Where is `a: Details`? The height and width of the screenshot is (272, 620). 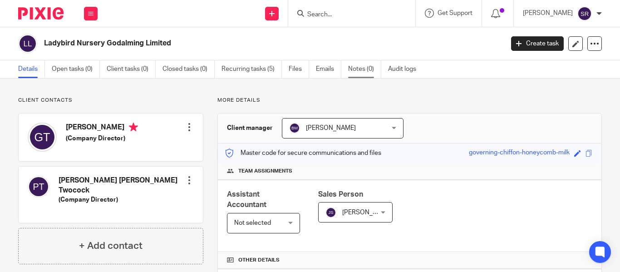 a: Details is located at coordinates (31, 69).